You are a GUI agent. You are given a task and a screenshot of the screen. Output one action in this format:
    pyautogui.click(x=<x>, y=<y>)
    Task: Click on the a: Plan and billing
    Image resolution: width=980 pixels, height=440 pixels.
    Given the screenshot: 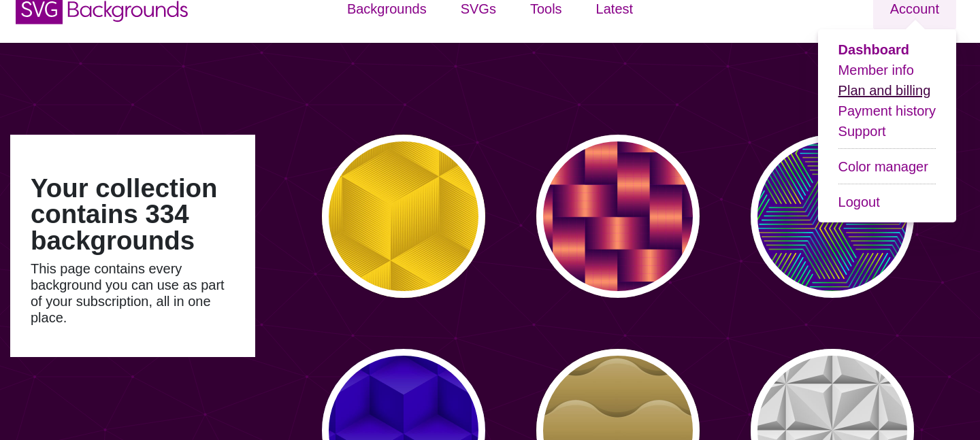 What is the action you would take?
    pyautogui.click(x=885, y=90)
    